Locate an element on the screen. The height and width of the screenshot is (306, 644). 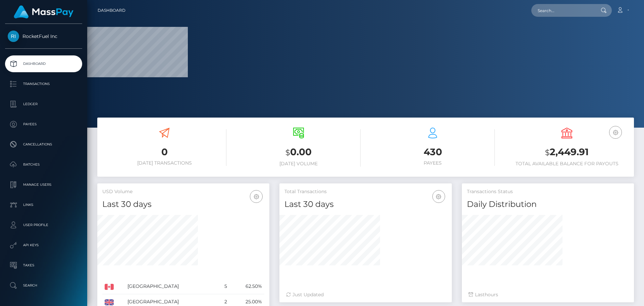
h6: Total Available Balance for Payouts is located at coordinates (567, 164).